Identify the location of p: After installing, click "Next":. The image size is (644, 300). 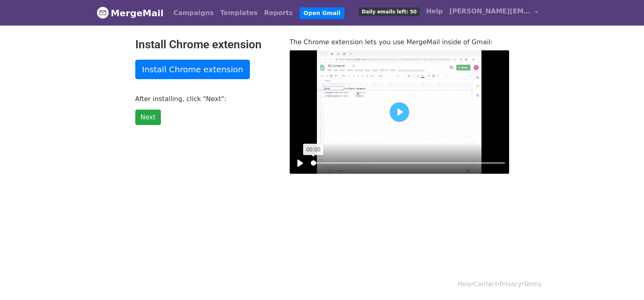
(206, 99).